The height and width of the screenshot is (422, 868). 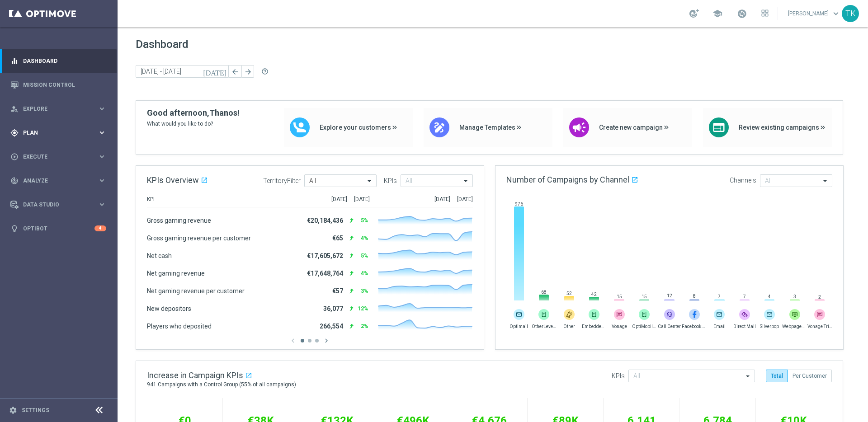 I want to click on div: equalizer Dashboard, so click(x=58, y=61).